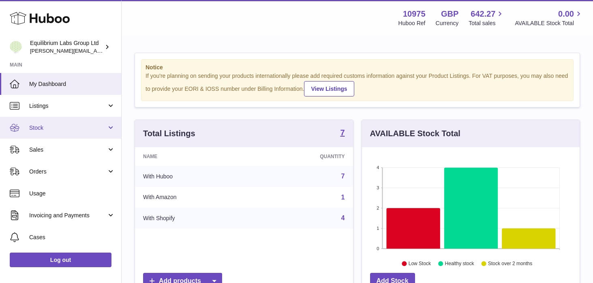 This screenshot has height=283, width=593. Describe the element at coordinates (68, 106) in the screenshot. I see `span: Listings` at that location.